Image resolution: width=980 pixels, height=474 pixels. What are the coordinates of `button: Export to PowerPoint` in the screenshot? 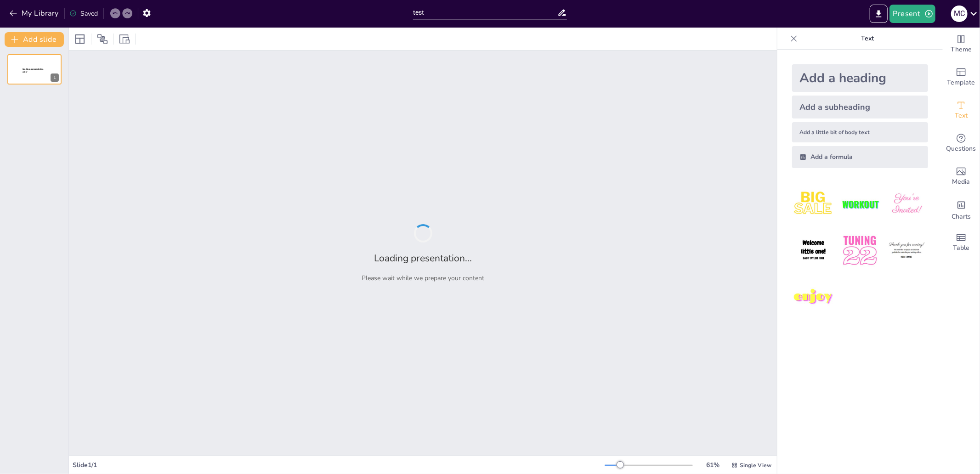 It's located at (878, 14).